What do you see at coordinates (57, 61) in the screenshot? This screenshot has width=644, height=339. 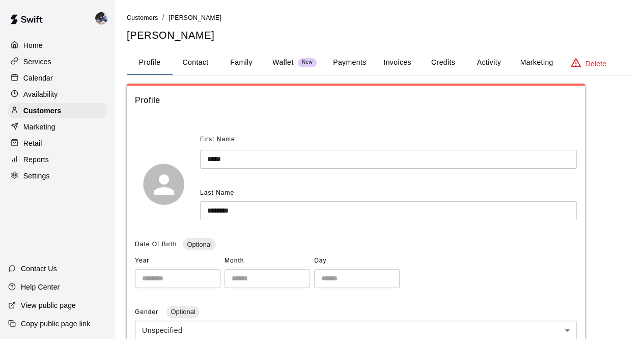 I see `div: Services` at bounding box center [57, 61].